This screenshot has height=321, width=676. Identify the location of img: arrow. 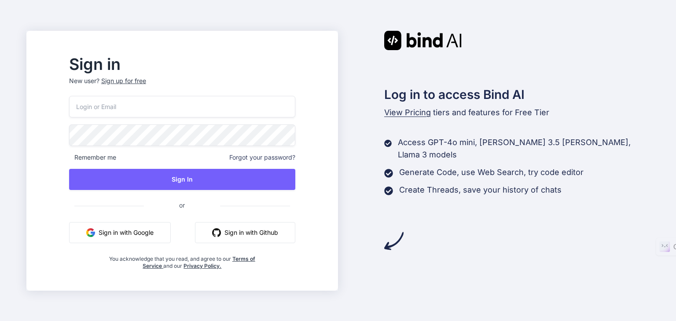
(394, 241).